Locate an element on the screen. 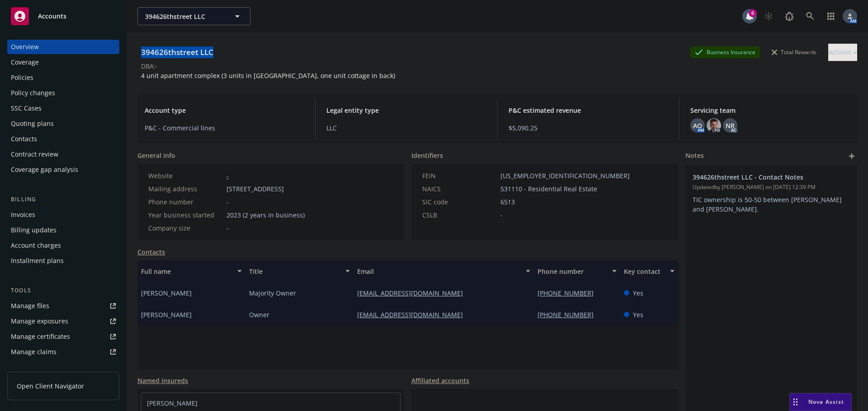 The width and height of the screenshot is (868, 411). div: Coverage gap analysis is located at coordinates (45, 170).